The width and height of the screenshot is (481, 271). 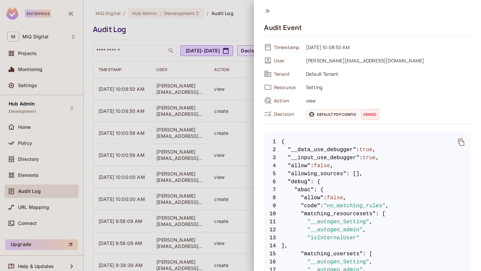 What do you see at coordinates (287, 87) in the screenshot?
I see `span: Resource` at bounding box center [287, 87].